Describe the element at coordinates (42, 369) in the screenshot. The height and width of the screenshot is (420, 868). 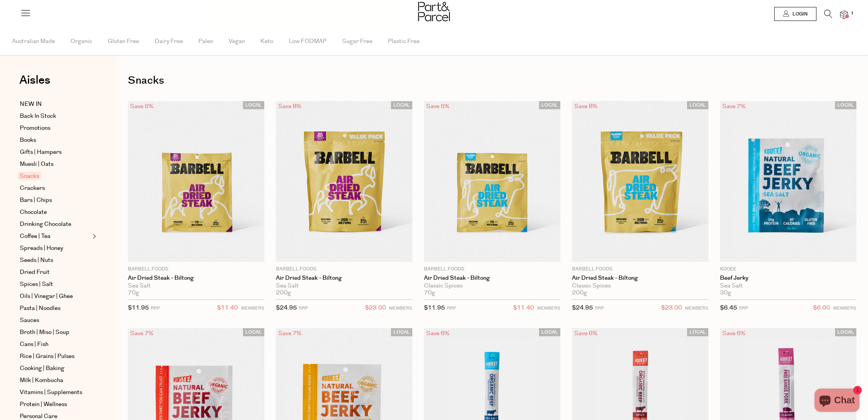
I see `span: Cooking | Baking` at that location.